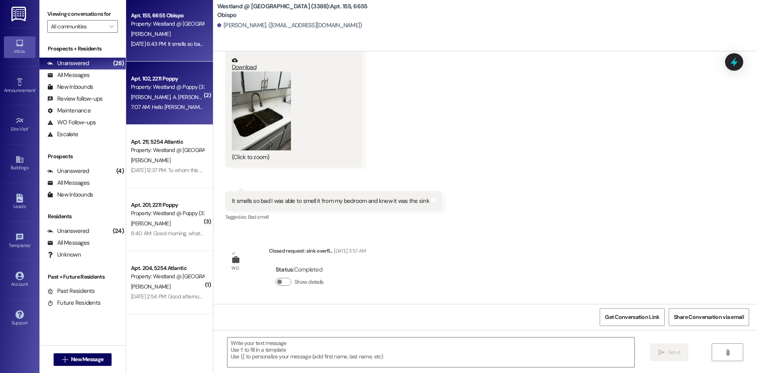 This screenshot has width=757, height=373. I want to click on div: Apt. 102, 2211 Poppy, so click(167, 78).